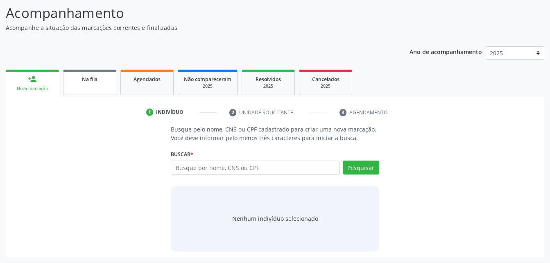 The width and height of the screenshot is (550, 263). Describe the element at coordinates (275, 218) in the screenshot. I see `div: Nenhum indivíduo selecionado` at that location.